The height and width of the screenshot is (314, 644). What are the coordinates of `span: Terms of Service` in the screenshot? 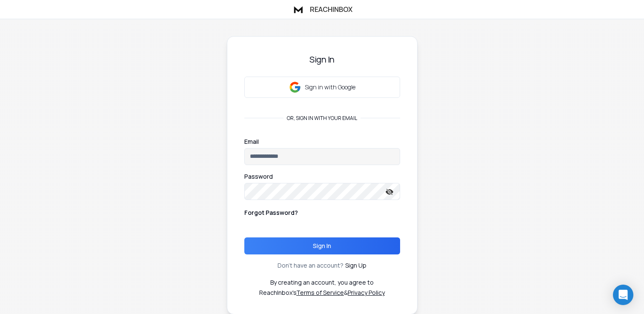 It's located at (320, 293).